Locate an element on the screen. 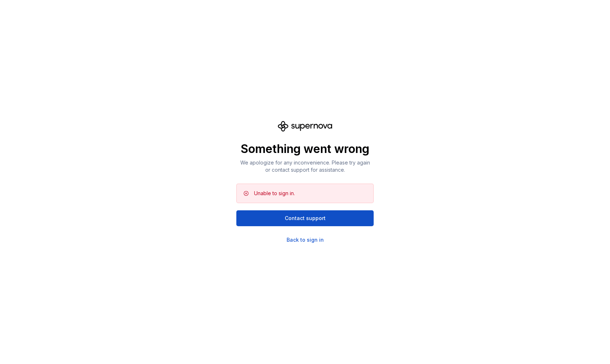 Image resolution: width=610 pixels, height=364 pixels. button: Contact support is located at coordinates (305, 219).